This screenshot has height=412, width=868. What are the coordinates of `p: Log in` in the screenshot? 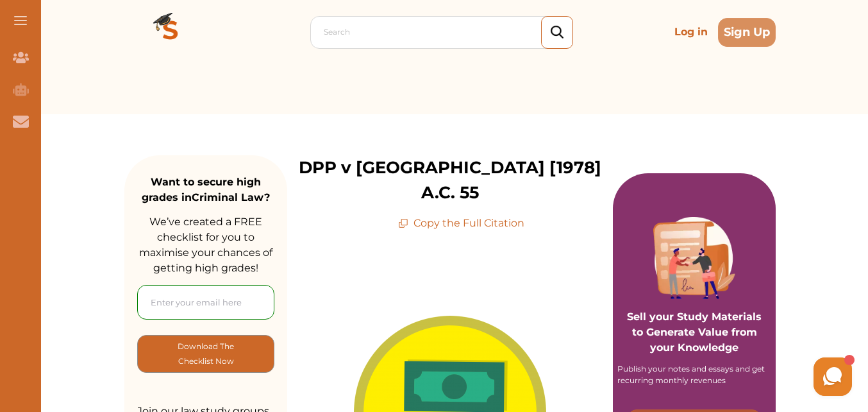 It's located at (692, 32).